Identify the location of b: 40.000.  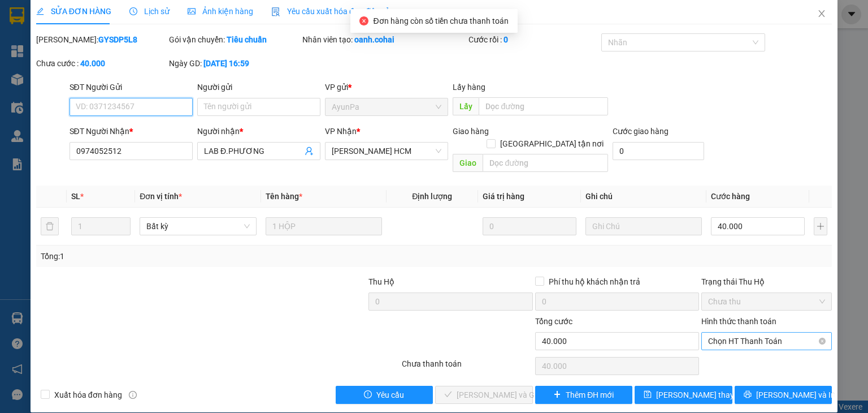
(93, 63).